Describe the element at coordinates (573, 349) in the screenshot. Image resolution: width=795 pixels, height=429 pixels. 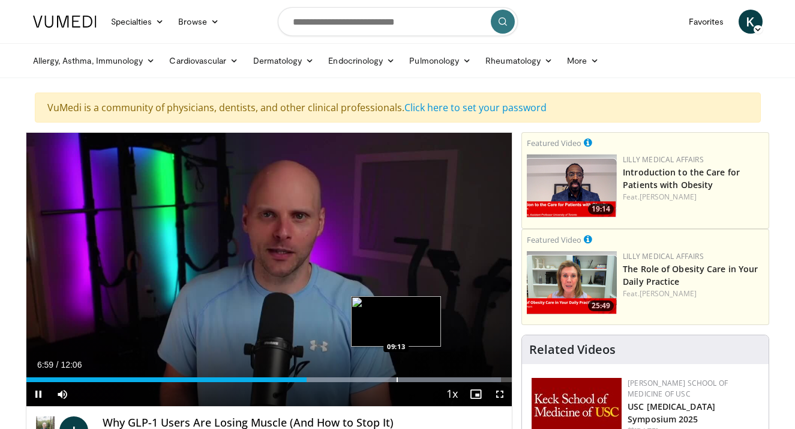
I see `h4: Related Videos` at that location.